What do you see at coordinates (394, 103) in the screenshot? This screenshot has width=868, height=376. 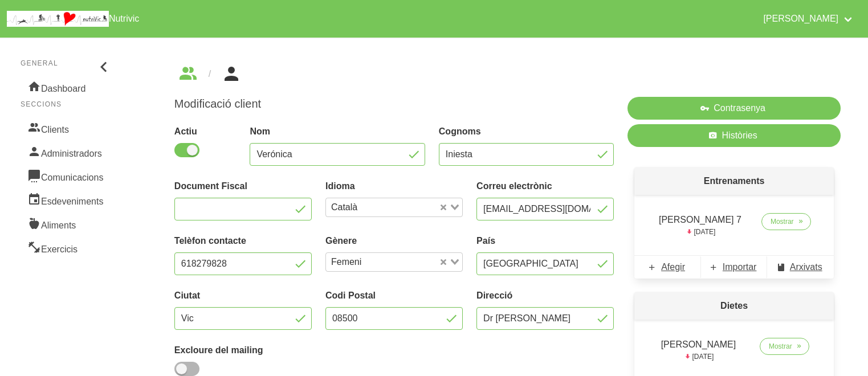 I see `h1: Modificació client` at bounding box center [394, 103].